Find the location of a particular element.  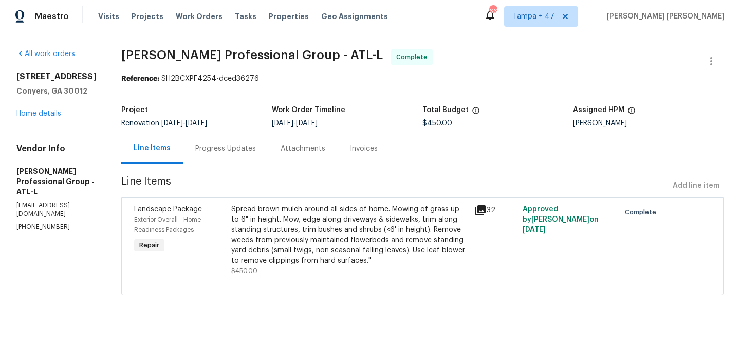

span: Line Items is located at coordinates (395, 186).